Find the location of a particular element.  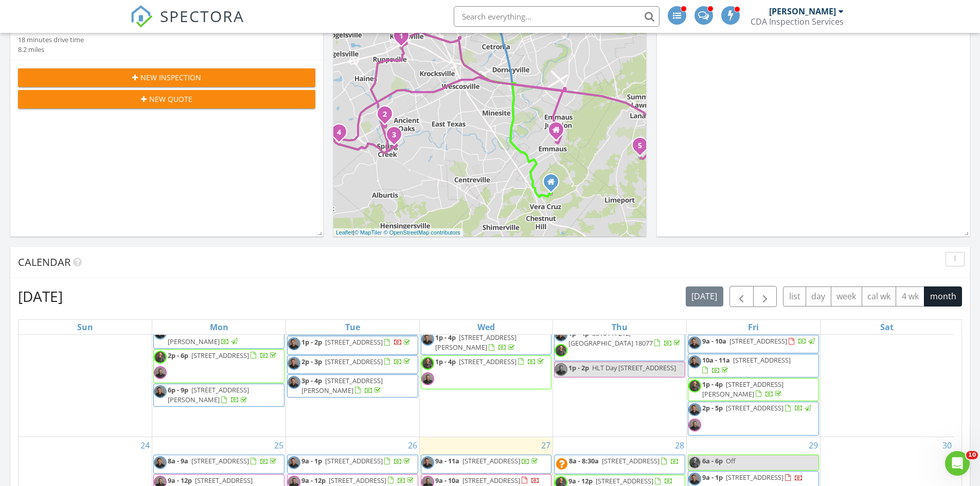

a: Sunday is located at coordinates (85, 327).